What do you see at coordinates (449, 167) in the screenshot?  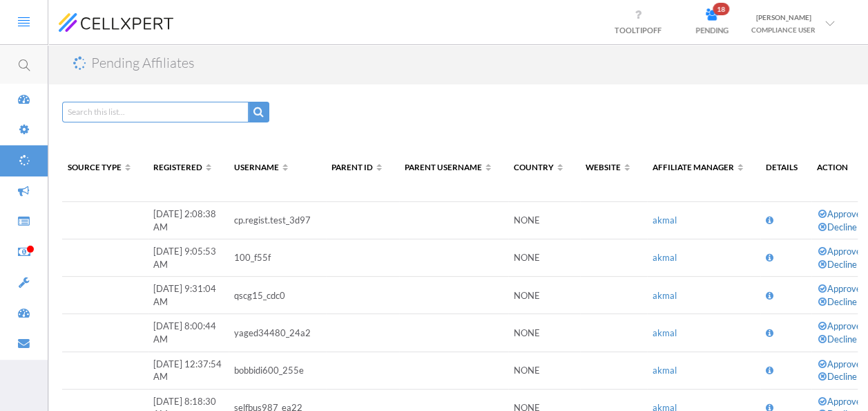 I see `span: Parent Username` at bounding box center [449, 167].